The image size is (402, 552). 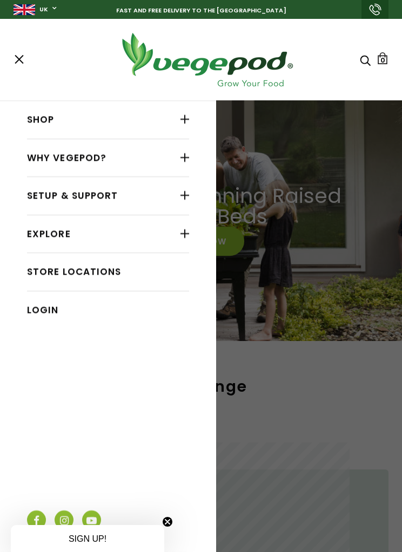 What do you see at coordinates (44, 9) in the screenshot?
I see `a: UK` at bounding box center [44, 9].